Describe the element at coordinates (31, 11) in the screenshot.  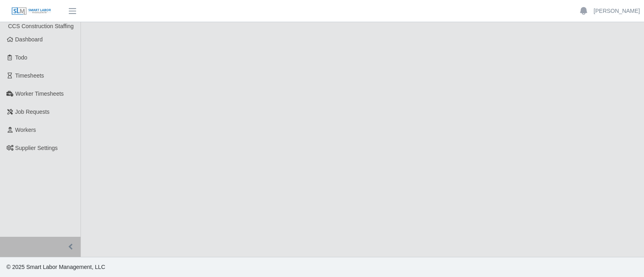
I see `img: SLM Logo` at that location.